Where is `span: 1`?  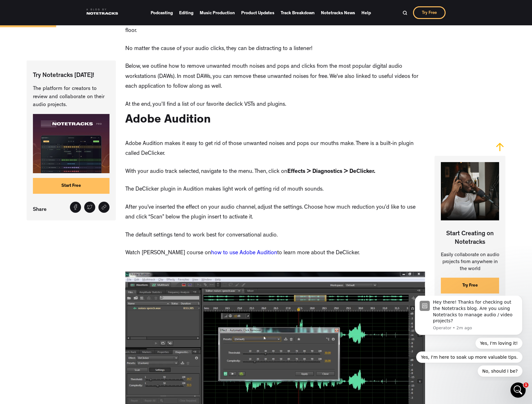
span: 1 is located at coordinates (526, 385).